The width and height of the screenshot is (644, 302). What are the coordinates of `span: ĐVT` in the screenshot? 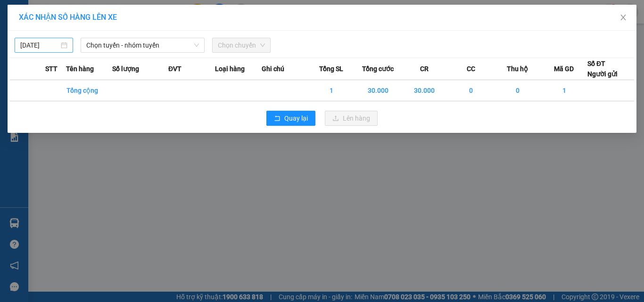 It's located at (175, 69).